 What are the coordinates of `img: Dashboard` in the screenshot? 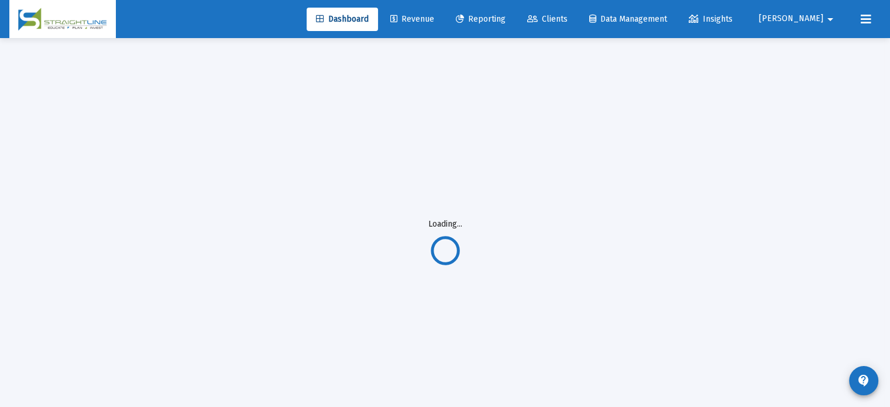 It's located at (63, 19).